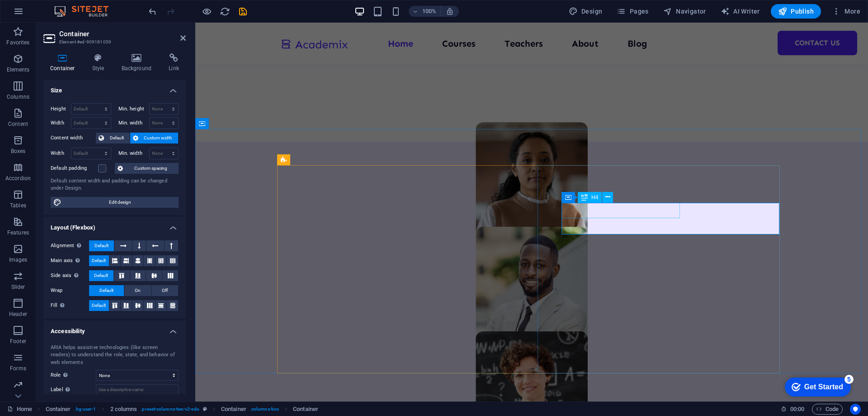 This screenshot has width=868, height=416. What do you see at coordinates (85, 409) in the screenshot?
I see `span: . bg-user-1` at bounding box center [85, 409].